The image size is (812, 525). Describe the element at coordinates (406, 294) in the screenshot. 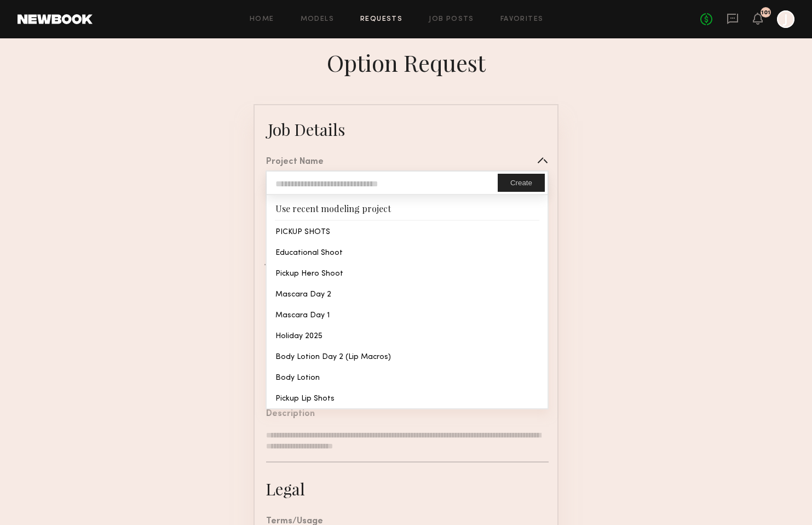

I see `div: Mascara Day 2` at that location.